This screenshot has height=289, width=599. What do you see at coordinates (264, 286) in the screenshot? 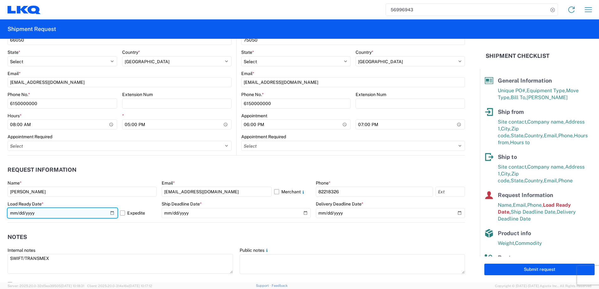
I see `a: Support` at bounding box center [264, 286].